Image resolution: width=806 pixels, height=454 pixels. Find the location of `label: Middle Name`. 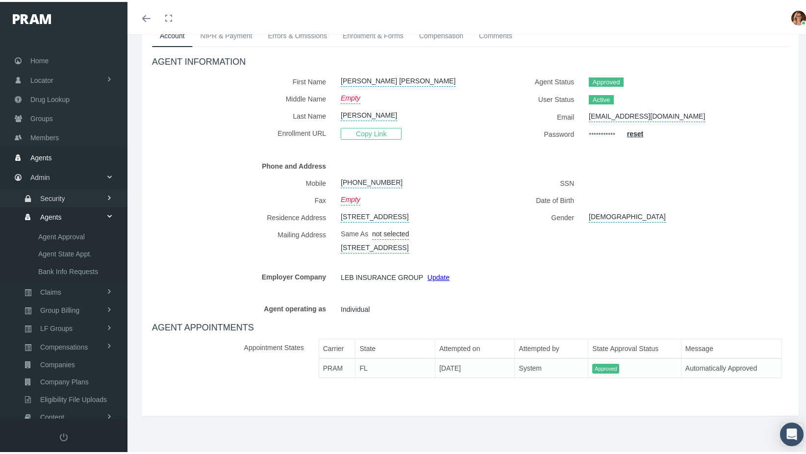

label: Middle Name is located at coordinates (243, 97).